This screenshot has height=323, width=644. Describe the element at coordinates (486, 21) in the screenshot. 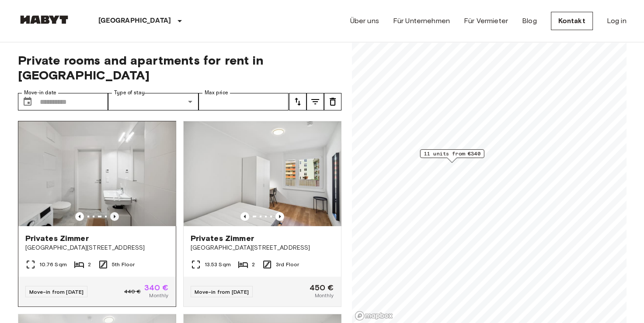

I see `a: Für Vermieter` at that location.